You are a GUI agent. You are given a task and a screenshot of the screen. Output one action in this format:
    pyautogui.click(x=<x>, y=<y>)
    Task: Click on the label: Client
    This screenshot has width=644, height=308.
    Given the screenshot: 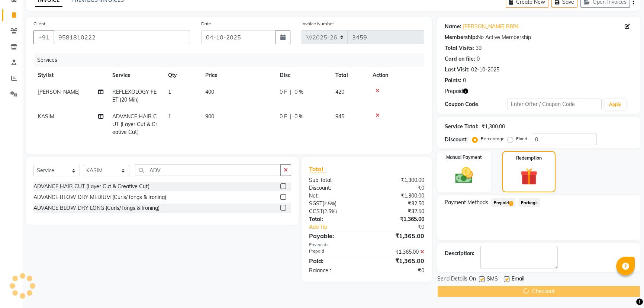 What is the action you would take?
    pyautogui.click(x=39, y=24)
    